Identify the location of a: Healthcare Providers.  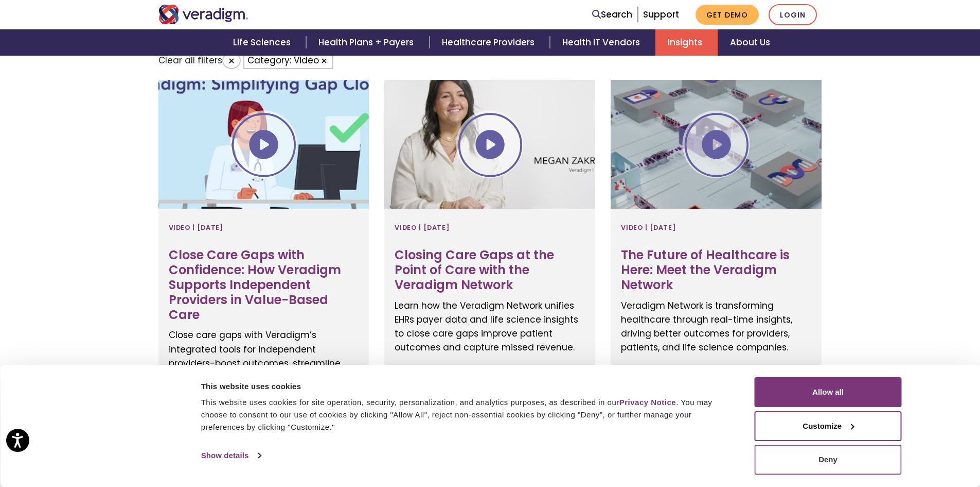
(490, 42).